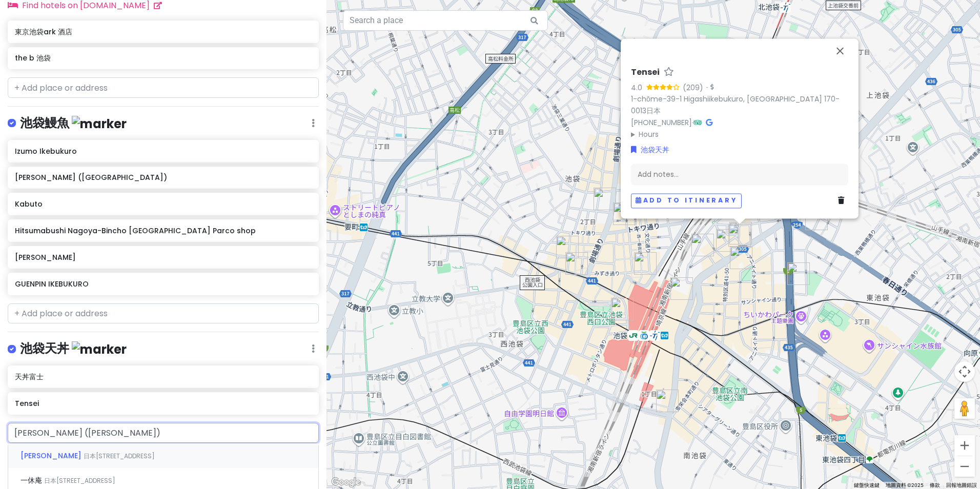 The height and width of the screenshot is (489, 980). Describe the element at coordinates (446, 20) in the screenshot. I see `input: Search a place` at that location.